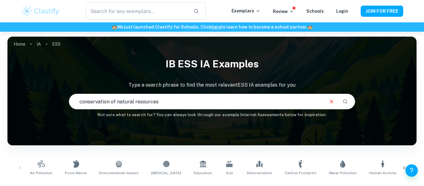  What do you see at coordinates (137, 11) in the screenshot?
I see `input: Search for any exemplars...` at bounding box center [137, 11].